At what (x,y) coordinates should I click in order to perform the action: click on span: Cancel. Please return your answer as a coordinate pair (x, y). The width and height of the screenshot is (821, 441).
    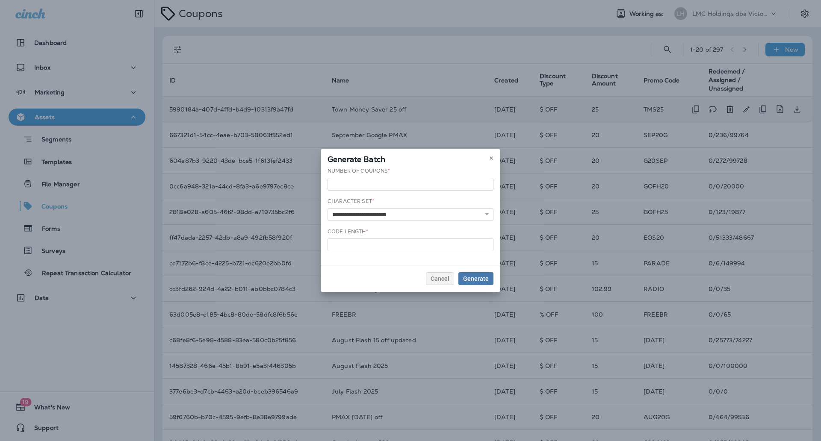
    Looking at the image, I should click on (440, 279).